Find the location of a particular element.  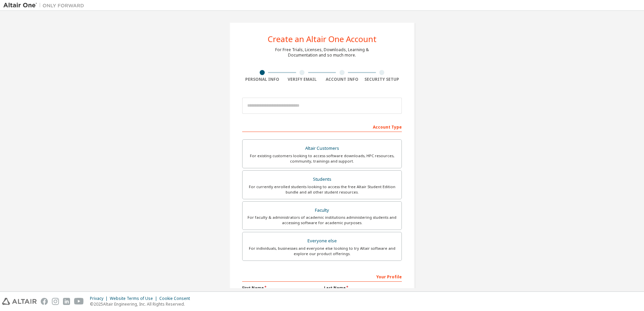

img: linkedin.svg is located at coordinates (66, 301).